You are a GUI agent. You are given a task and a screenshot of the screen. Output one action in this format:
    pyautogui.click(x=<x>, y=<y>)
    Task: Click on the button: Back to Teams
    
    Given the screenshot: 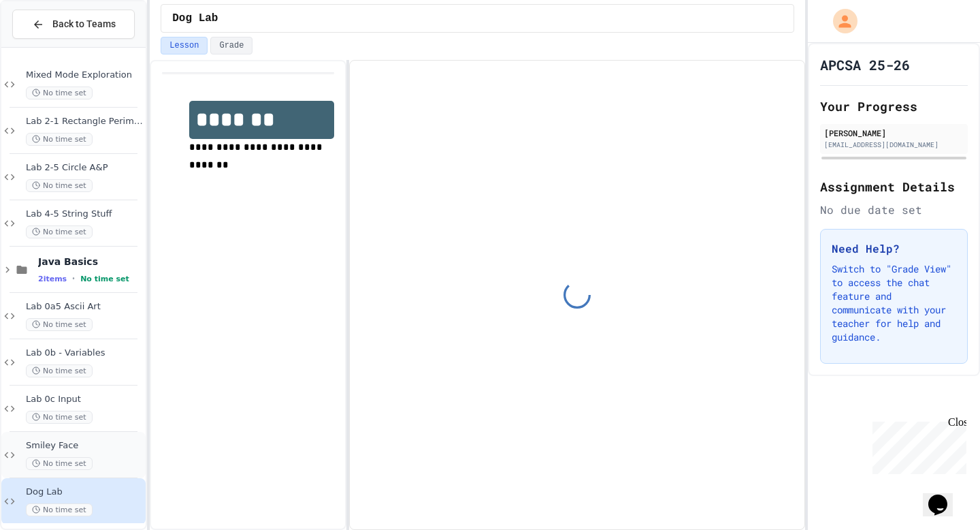 What is the action you would take?
    pyautogui.click(x=73, y=24)
    